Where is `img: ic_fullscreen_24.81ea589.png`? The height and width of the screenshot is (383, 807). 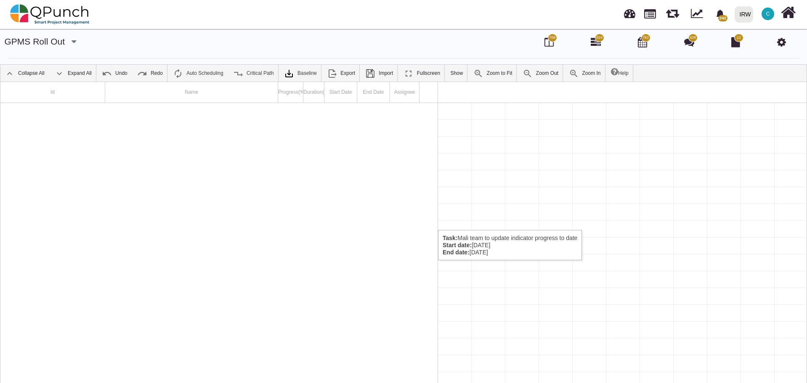 img: ic_fullscreen_24.81ea589.png is located at coordinates (409, 74).